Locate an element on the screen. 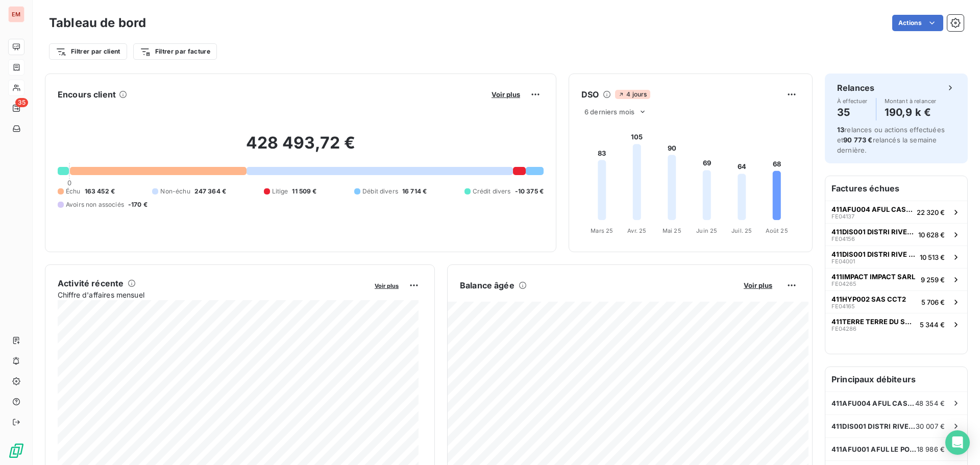 The width and height of the screenshot is (980, 465). button: 411DIS001 DISTRI RIVE GAUCHEFE0415610 628 € is located at coordinates (896, 234).